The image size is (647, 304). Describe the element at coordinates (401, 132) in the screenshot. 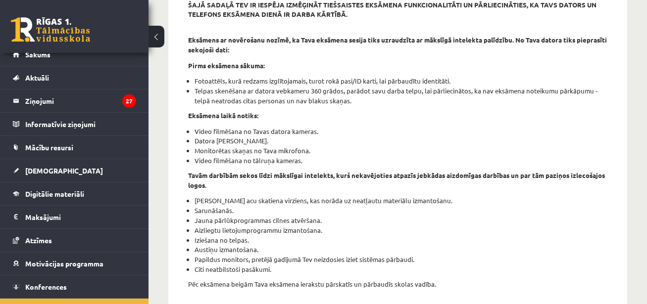

I see `li: Video filmēšana no Tavas datora kameras.` at that location.